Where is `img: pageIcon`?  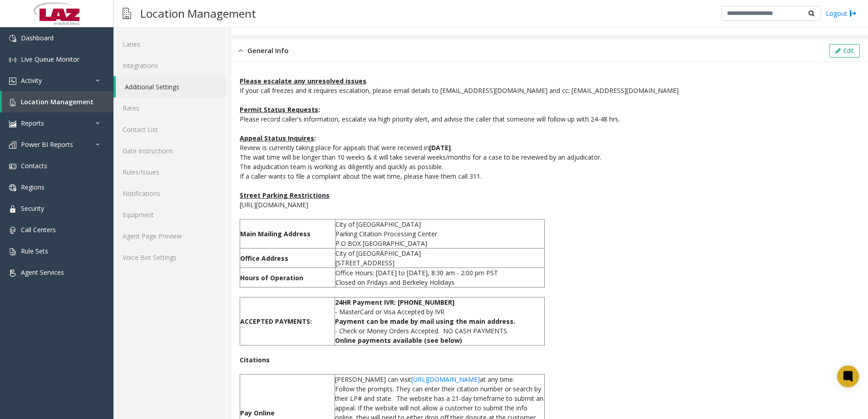 img: pageIcon is located at coordinates (126, 13).